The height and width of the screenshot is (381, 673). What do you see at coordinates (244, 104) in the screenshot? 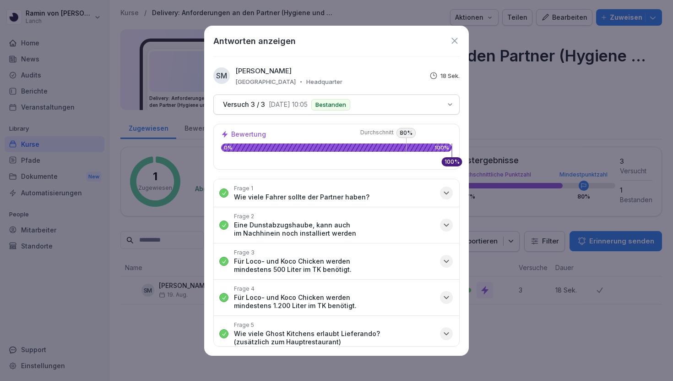
I see `p: Versuch 3 / 3` at bounding box center [244, 104].